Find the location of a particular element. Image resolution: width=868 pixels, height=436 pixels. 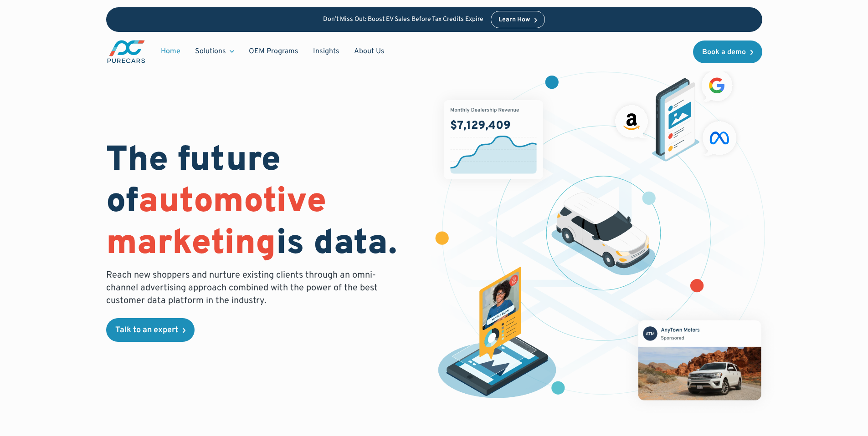

div: Book a demo is located at coordinates (724, 52).